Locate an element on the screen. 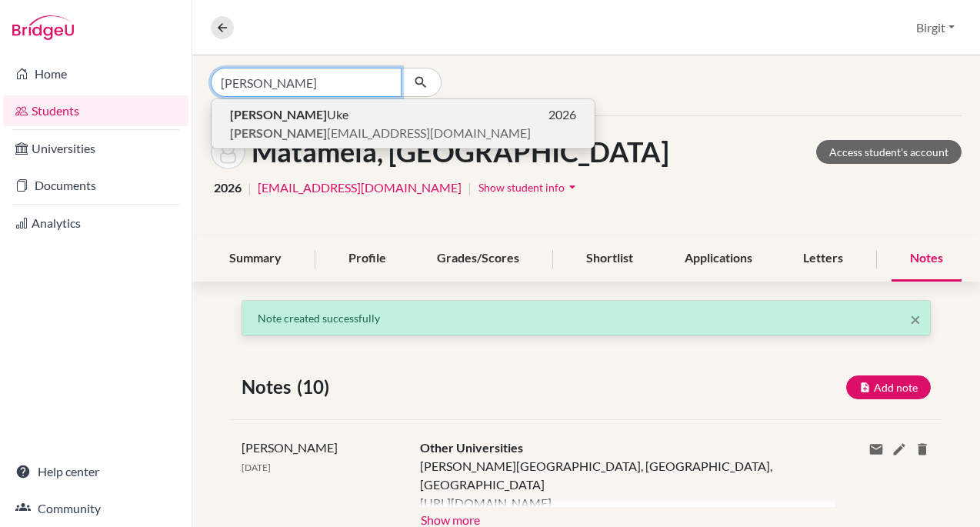 The image size is (980, 527). button: Birgit is located at coordinates (935, 28).